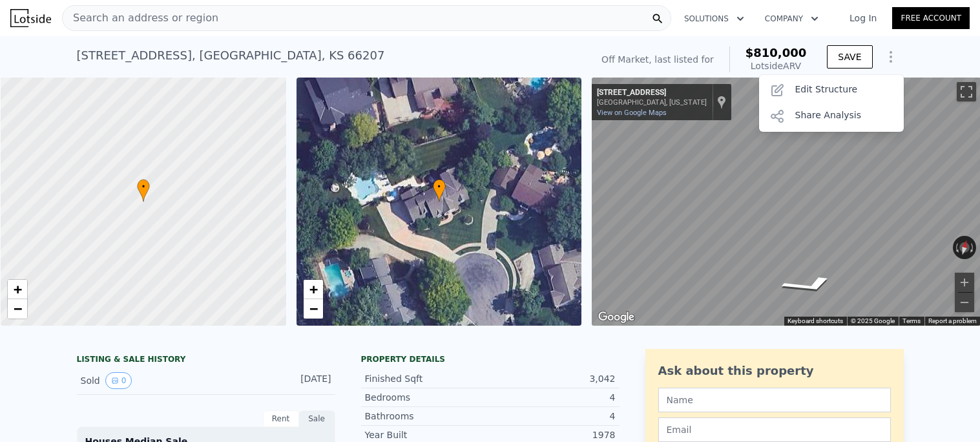 The image size is (980, 442). I want to click on a: Open this area in Google Maps (opens a new window), so click(616, 318).